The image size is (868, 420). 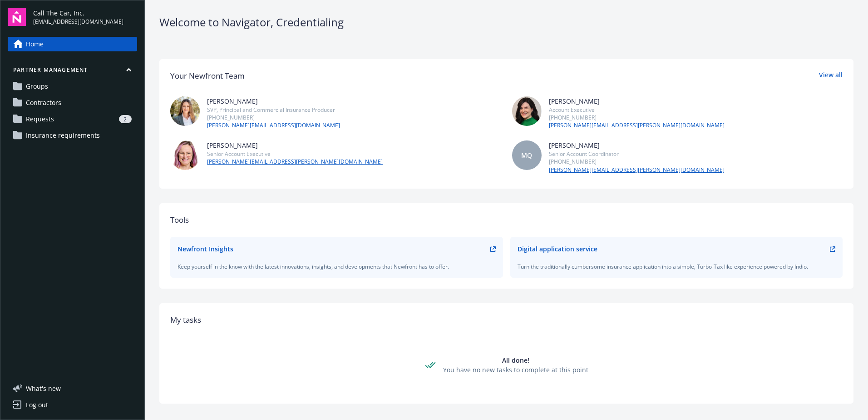 What do you see at coordinates (506, 320) in the screenshot?
I see `div: My tasks` at bounding box center [506, 320].